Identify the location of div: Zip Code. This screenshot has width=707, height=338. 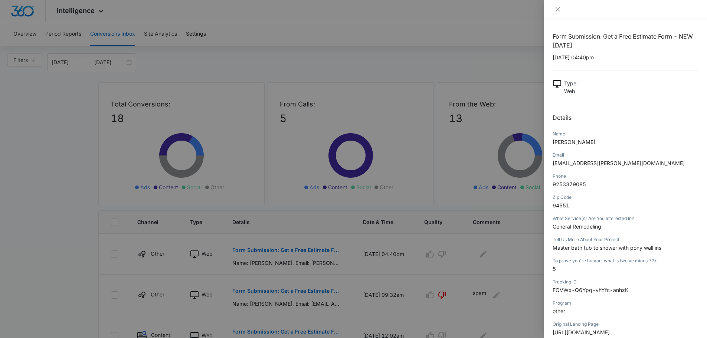
(625, 197).